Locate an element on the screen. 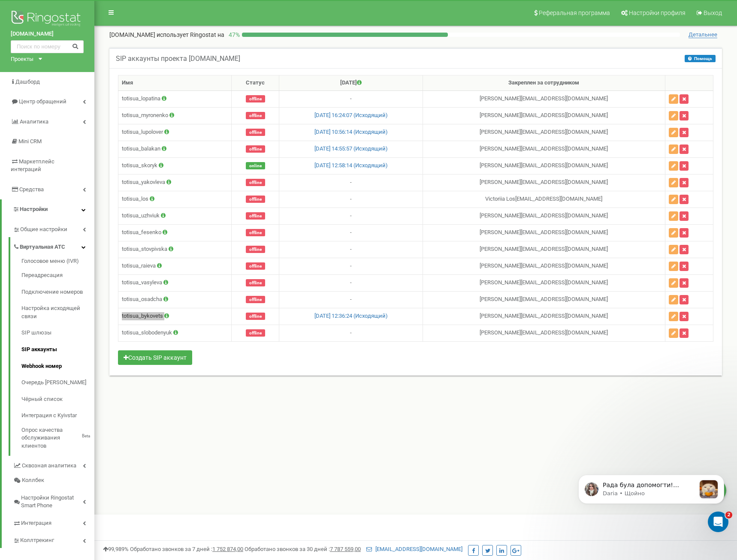 The height and width of the screenshot is (560, 737). a: Настройки Ringostat Smart Phone is located at coordinates (54, 500).